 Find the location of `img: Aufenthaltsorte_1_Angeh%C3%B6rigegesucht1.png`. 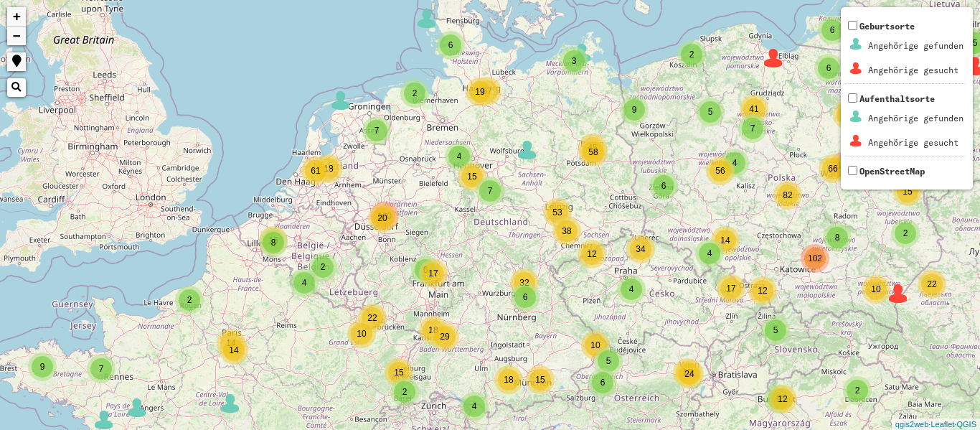

img: Aufenthaltsorte_1_Angeh%C3%B6rigegesucht1.png is located at coordinates (856, 141).